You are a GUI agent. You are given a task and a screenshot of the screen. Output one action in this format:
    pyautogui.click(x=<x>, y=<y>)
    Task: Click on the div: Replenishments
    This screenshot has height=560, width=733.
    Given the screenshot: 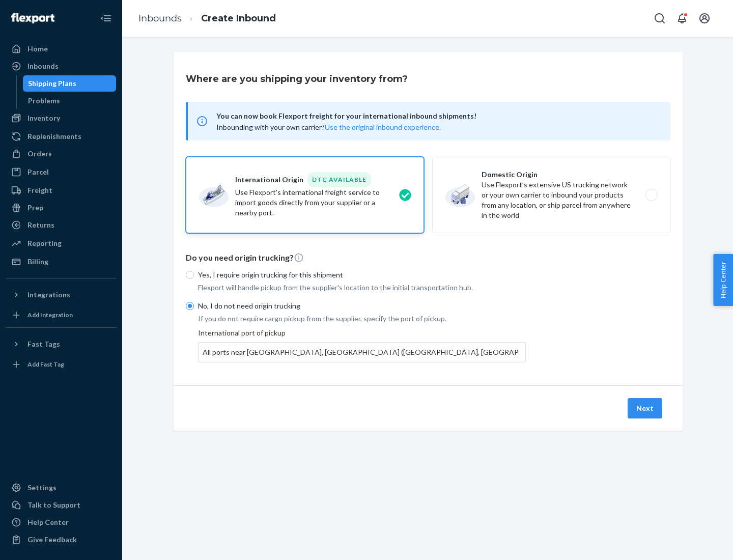 What is the action you would take?
    pyautogui.click(x=55, y=136)
    